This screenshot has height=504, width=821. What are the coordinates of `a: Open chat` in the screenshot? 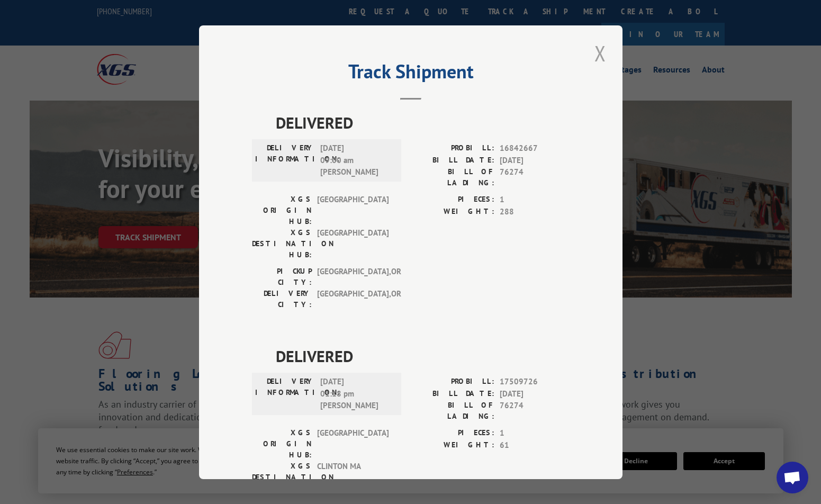 It's located at (793, 478).